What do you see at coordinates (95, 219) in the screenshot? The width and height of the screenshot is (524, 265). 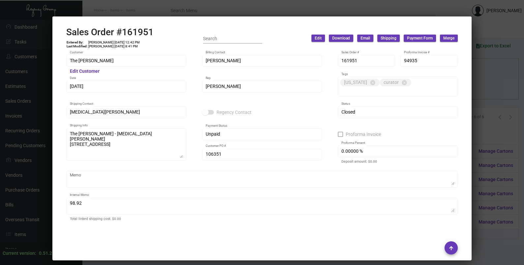 I see `mat-hint: Total linked shipping cost: $0.00` at bounding box center [95, 219].